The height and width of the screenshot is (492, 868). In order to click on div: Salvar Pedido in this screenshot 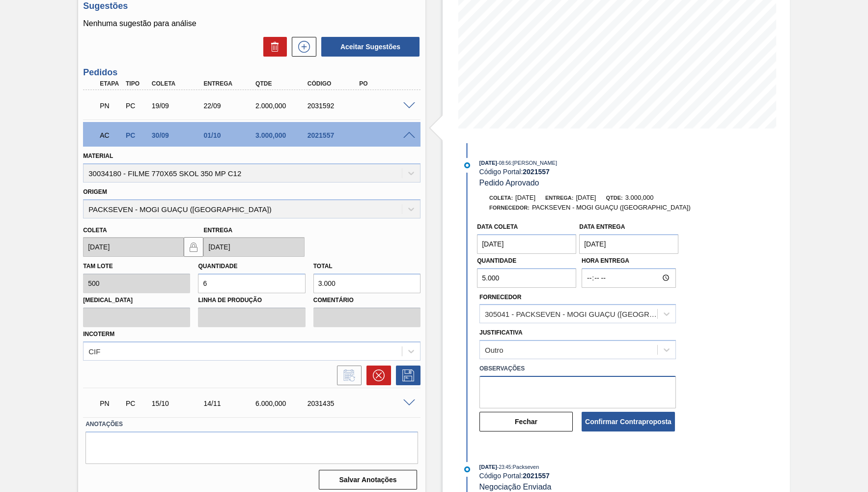, I will do `click(406, 375)`.